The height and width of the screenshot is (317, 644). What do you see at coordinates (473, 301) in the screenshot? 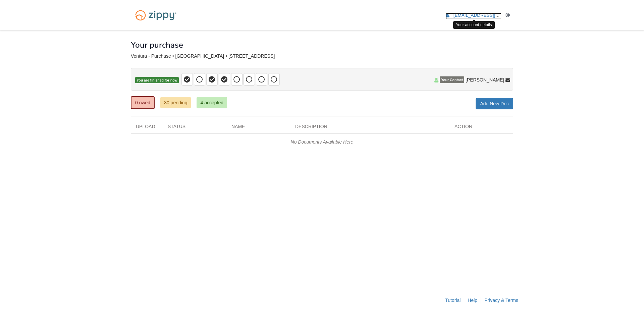
I see `a: Help` at bounding box center [473, 301].